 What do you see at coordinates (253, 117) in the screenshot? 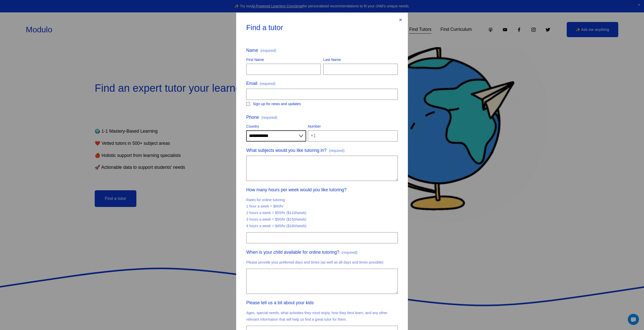
I see `span: Phone` at bounding box center [253, 117].